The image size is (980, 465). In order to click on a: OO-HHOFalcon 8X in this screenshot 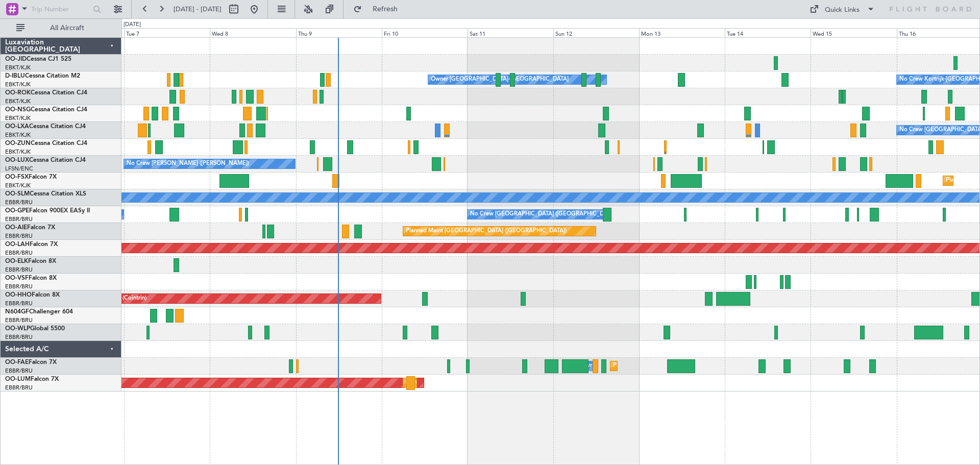, I will do `click(32, 295)`.